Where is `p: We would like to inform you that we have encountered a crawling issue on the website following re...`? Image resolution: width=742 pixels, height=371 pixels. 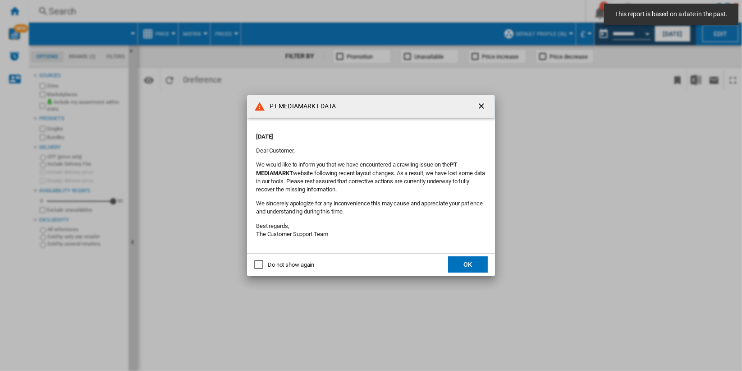
p: We would like to inform you that we have encountered a crawling issue on the website following re... is located at coordinates (371, 177).